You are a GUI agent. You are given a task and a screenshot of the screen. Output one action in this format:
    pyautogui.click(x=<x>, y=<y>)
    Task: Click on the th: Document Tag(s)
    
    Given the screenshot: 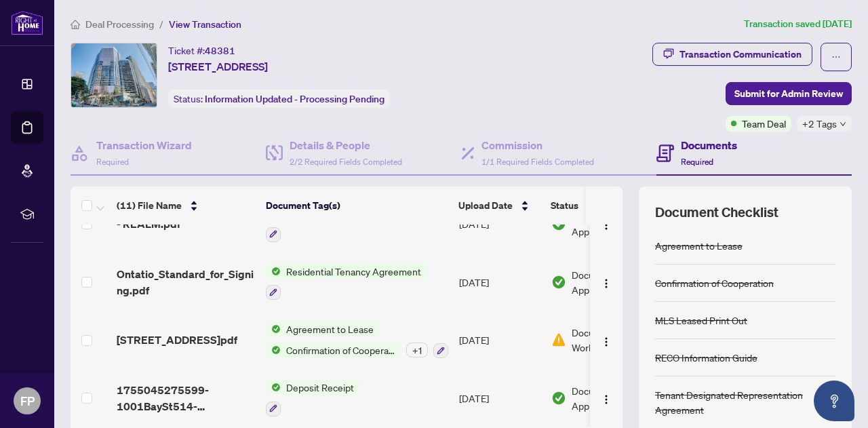 What is the action you would take?
    pyautogui.click(x=357, y=206)
    